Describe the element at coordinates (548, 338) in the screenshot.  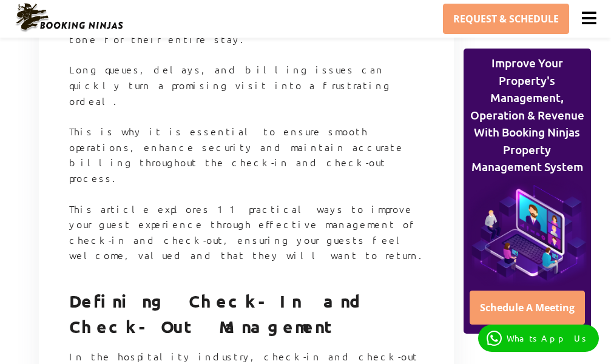
I see `p: WhatsApp Us` at that location.